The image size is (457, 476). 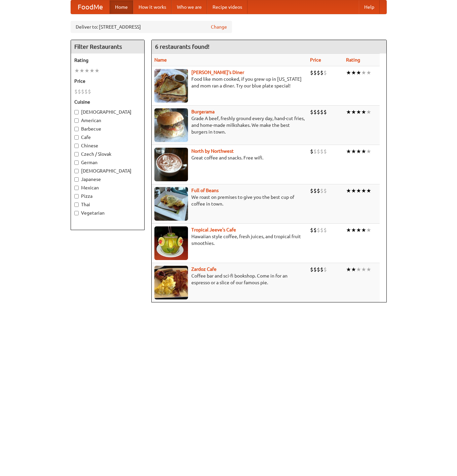 I want to click on input: Thai, so click(x=76, y=204).